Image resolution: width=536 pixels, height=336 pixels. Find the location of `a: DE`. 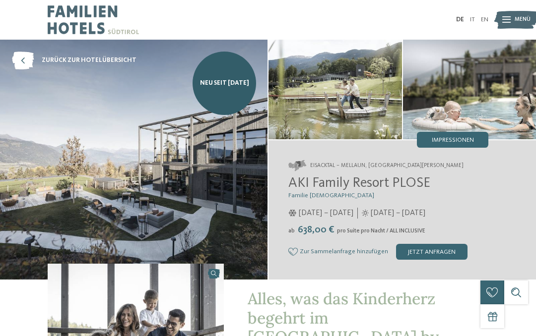

a: DE is located at coordinates (460, 19).